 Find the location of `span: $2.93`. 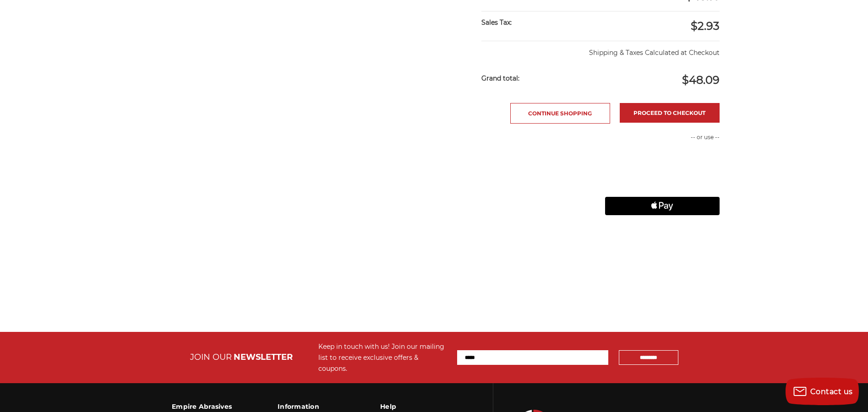

span: $2.93 is located at coordinates (705, 26).